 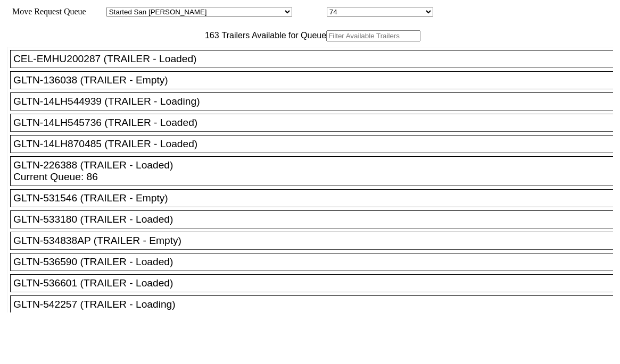 What do you see at coordinates (96, 11) in the screenshot?
I see `span: Area` at bounding box center [96, 11].